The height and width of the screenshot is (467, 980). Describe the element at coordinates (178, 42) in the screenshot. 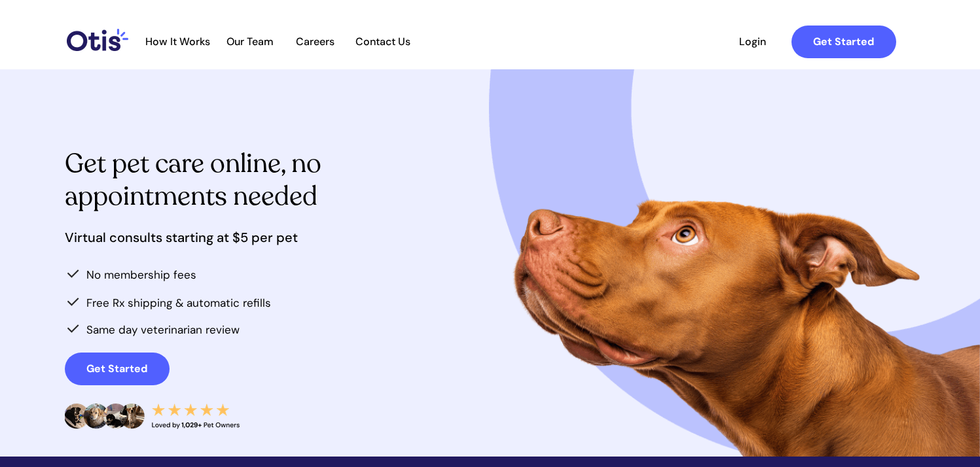

I see `a: How It Works` at that location.